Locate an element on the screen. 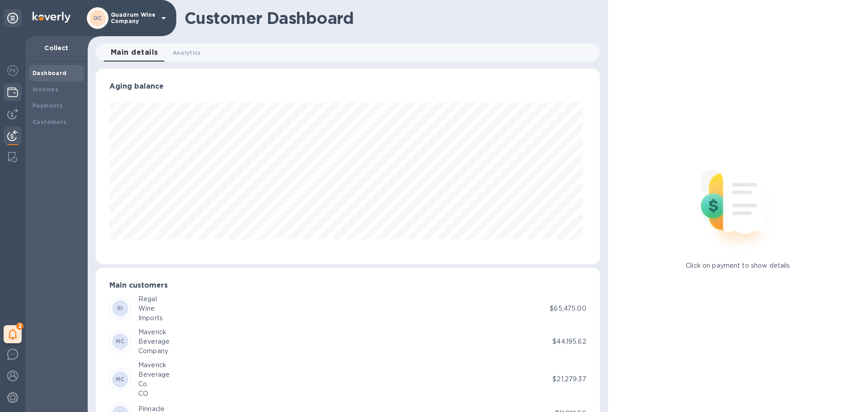 This screenshot has height=412, width=868. h3: Aging balance is located at coordinates (348, 86).